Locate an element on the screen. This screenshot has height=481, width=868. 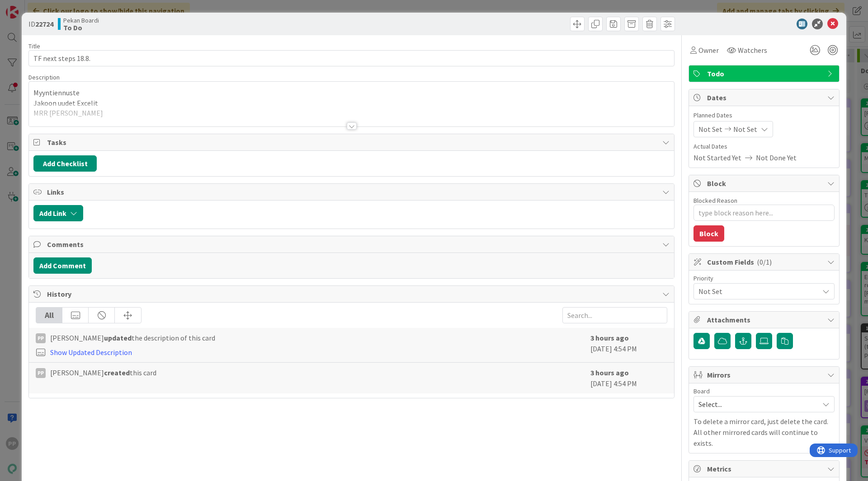
span: Mirrors is located at coordinates (764, 374).